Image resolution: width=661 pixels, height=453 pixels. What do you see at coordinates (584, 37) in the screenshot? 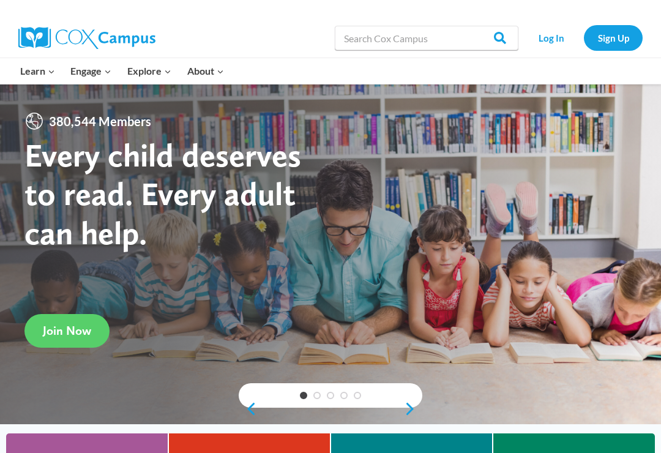
I see `nav: Secondary Navigation` at bounding box center [584, 37].